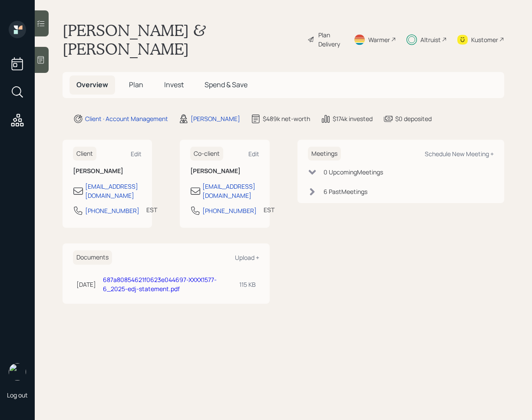 The height and width of the screenshot is (420, 532). I want to click on div: Log out, so click(18, 395).